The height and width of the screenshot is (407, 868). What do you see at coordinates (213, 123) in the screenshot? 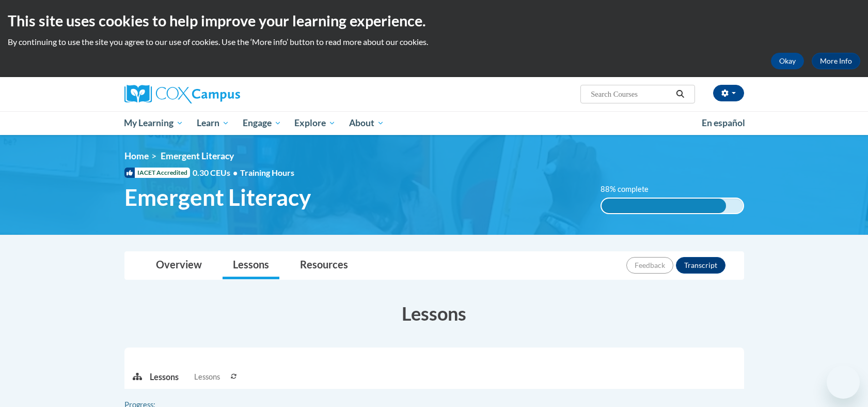
I see `a: Learn` at bounding box center [213, 123].